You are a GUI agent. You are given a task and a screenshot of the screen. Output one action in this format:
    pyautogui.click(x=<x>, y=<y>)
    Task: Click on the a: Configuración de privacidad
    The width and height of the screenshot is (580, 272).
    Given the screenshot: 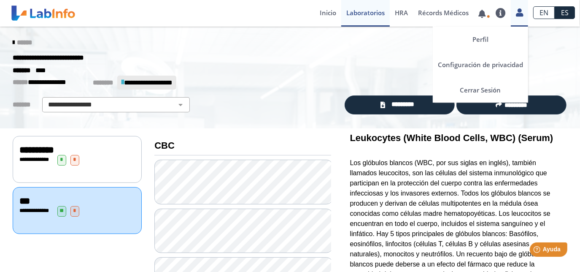 What is the action you would take?
    pyautogui.click(x=481, y=65)
    